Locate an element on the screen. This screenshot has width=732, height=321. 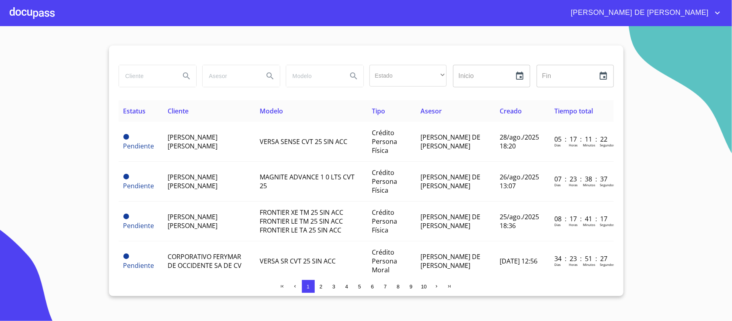
span: 1 is located at coordinates (308, 286).